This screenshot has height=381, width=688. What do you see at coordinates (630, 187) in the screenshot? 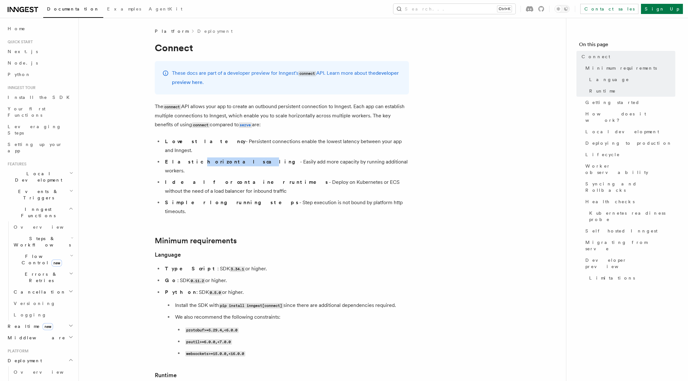
I see `span: Syncing and Rollbacks` at bounding box center [630, 187].